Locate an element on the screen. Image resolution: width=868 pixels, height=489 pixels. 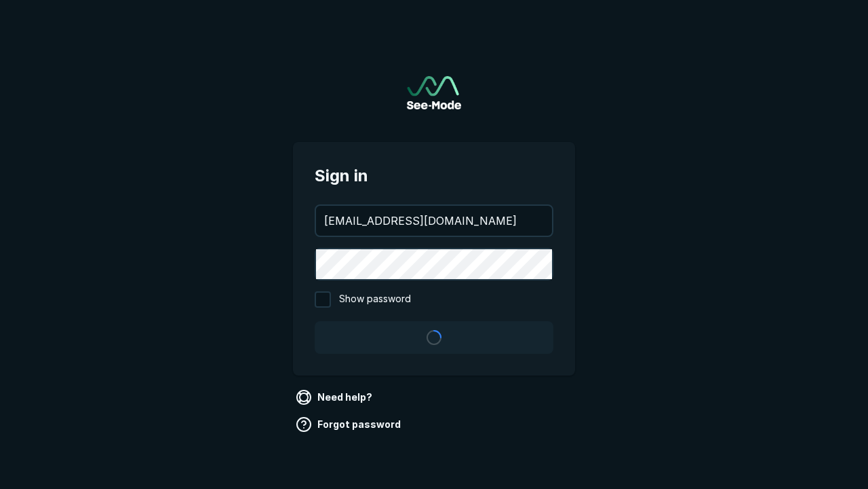
a: Need help? is located at coordinates (335, 397).